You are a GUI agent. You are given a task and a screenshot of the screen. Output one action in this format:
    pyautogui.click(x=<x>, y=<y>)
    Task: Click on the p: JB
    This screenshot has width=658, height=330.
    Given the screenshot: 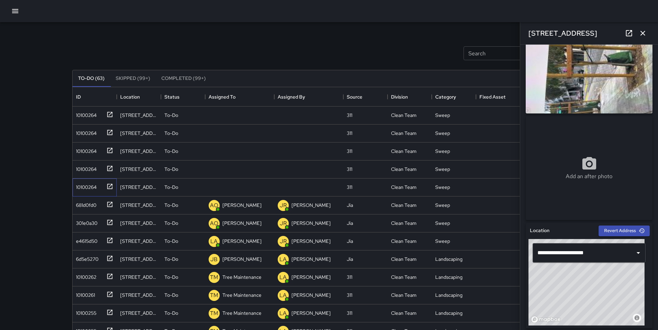 What is the action you would take?
    pyautogui.click(x=214, y=259)
    